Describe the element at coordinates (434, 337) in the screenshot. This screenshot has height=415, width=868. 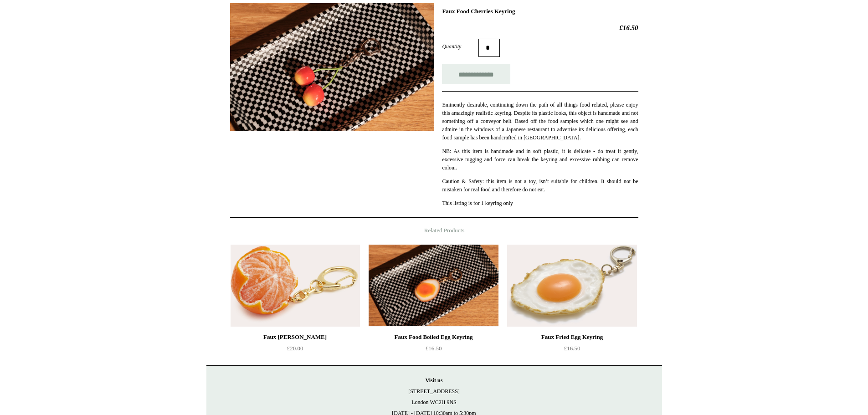
I see `div: Faux Food Boiled Egg Keyring` at that location.